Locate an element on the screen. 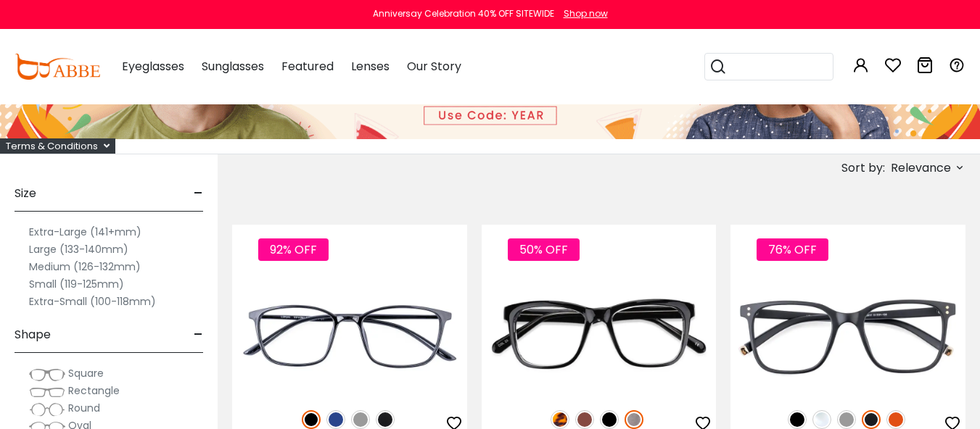  a: Matte-black Nocan - TR ,Universal Bridge Fit is located at coordinates (848, 335).